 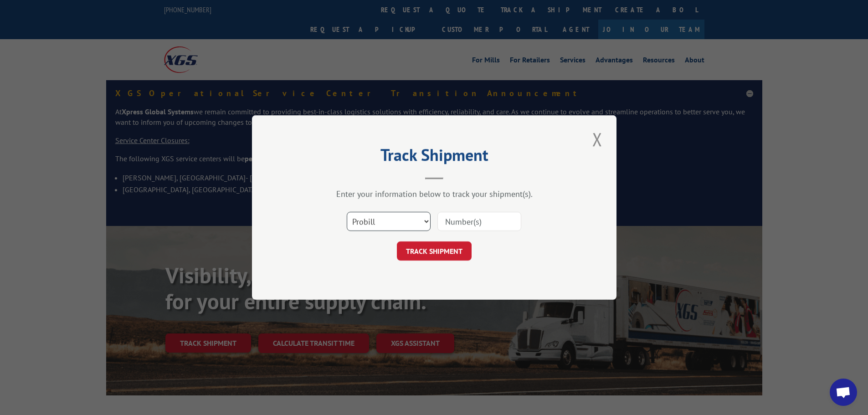 What do you see at coordinates (434, 157) in the screenshot?
I see `h2: Track Shipment` at bounding box center [434, 157].